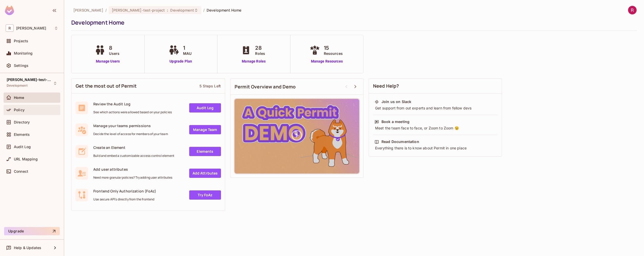 This screenshot has width=644, height=256. I want to click on a: Manage Users, so click(108, 62).